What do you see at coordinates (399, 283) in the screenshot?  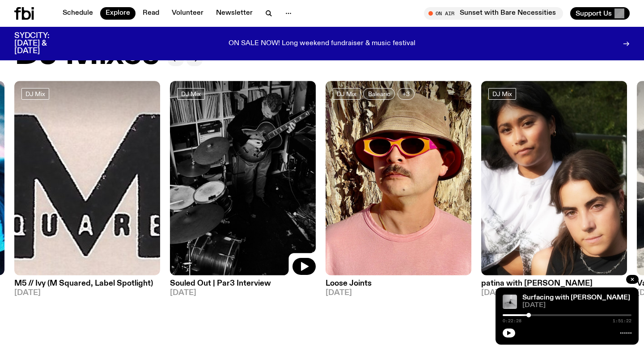 I see `h3: Loose Joints` at bounding box center [399, 283].